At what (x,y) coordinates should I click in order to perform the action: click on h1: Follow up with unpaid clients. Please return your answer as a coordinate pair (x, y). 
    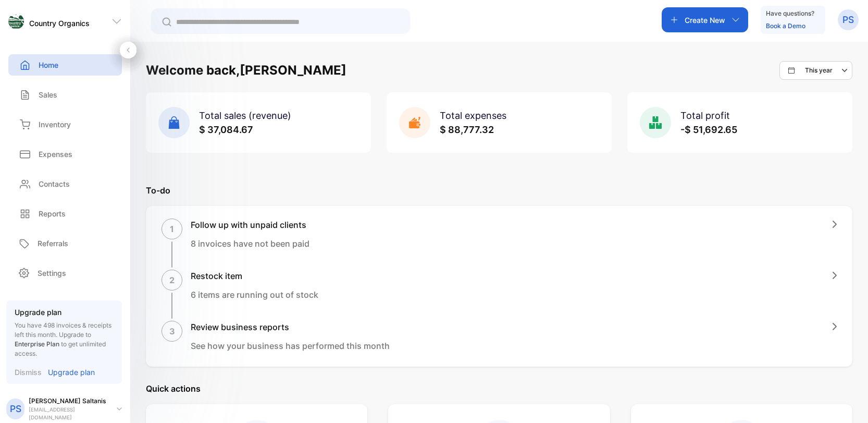
    Looking at the image, I should click on (250, 225).